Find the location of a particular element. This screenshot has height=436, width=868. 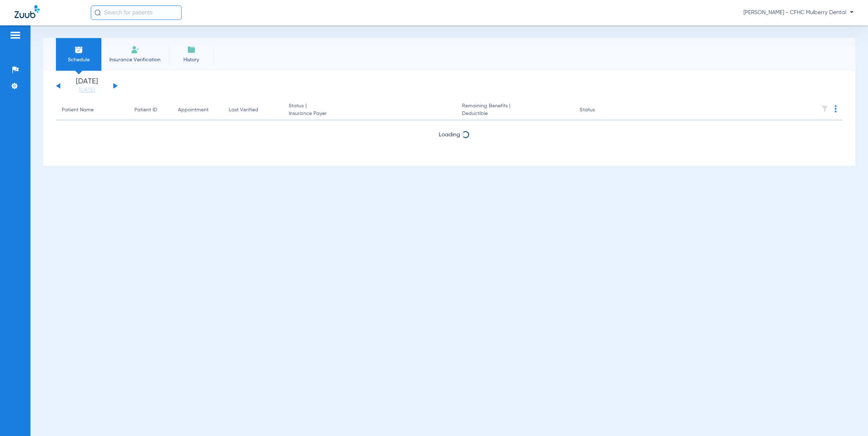

img: filter.svg is located at coordinates (825, 109).